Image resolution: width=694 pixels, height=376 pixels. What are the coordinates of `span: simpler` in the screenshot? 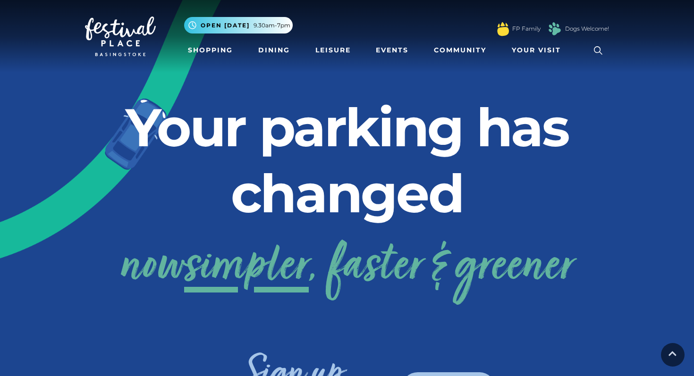 It's located at (246, 267).